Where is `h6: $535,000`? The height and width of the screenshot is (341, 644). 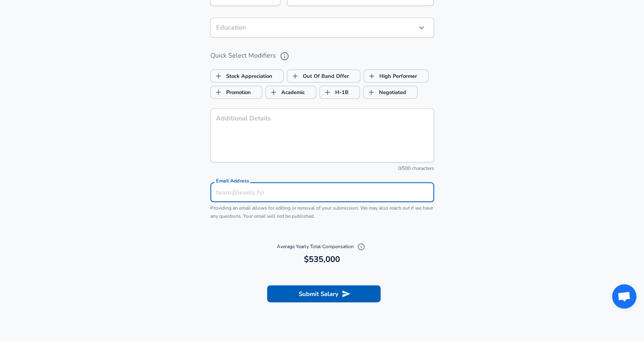 h6: $535,000 is located at coordinates (322, 259).